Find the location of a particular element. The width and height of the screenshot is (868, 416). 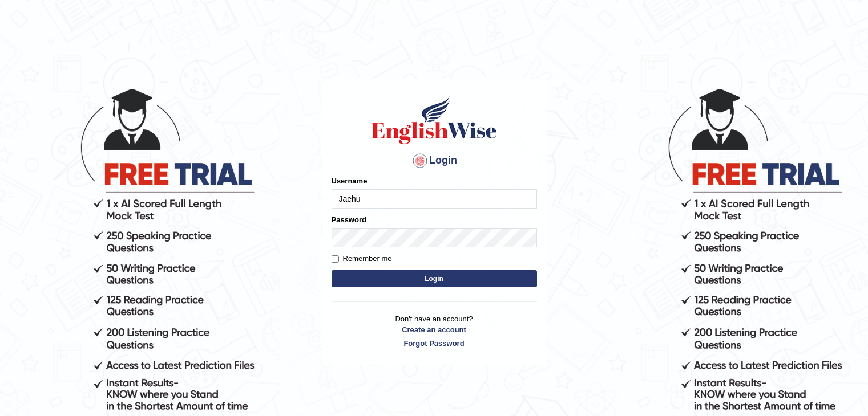

p: Don't have an account? is located at coordinates (434, 331).